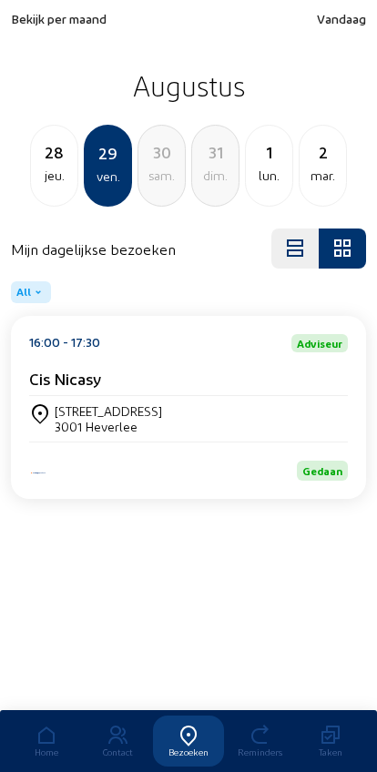 The width and height of the screenshot is (377, 772). I want to click on div: ven., so click(107, 177).